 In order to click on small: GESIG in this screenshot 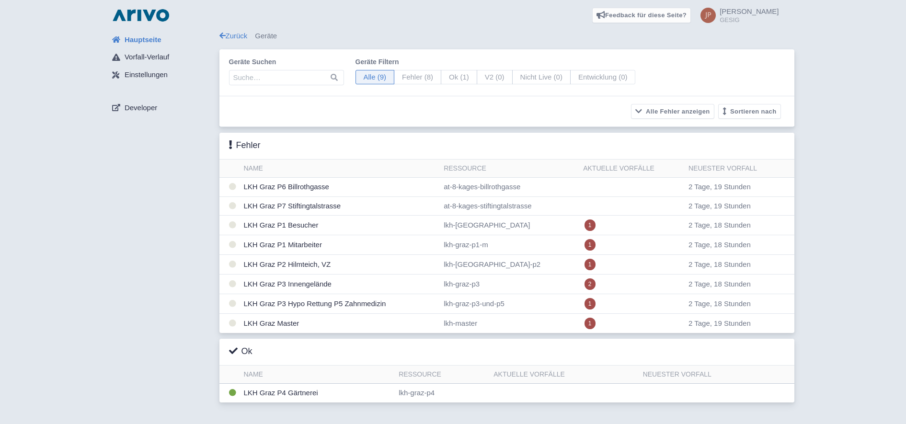, I will do `click(748, 20)`.